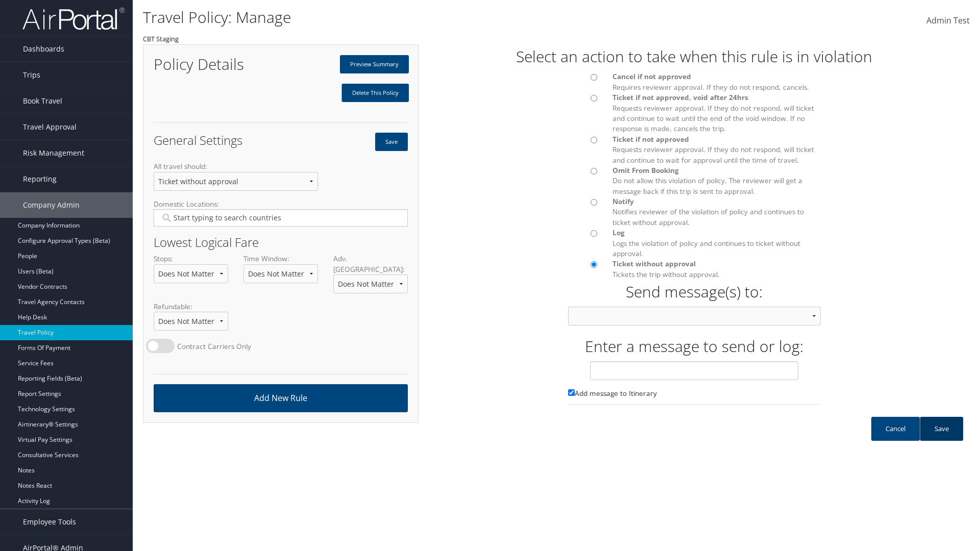  What do you see at coordinates (236, 180) in the screenshot?
I see `label: All travel should:` at bounding box center [236, 180].